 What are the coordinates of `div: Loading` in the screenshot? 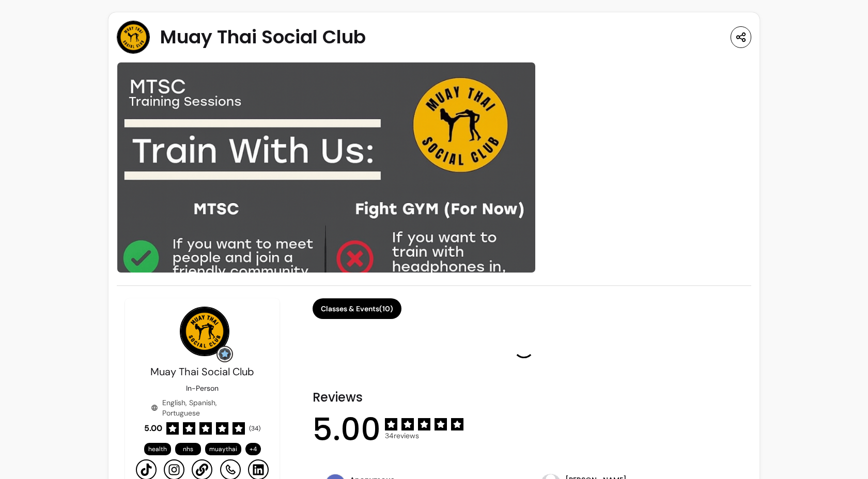 It's located at (524, 348).